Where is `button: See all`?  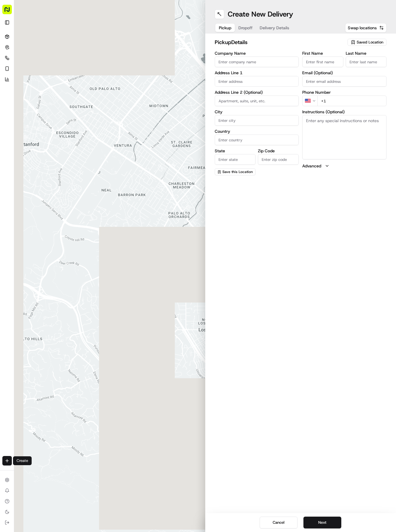
button: See all is located at coordinates (100, 79).